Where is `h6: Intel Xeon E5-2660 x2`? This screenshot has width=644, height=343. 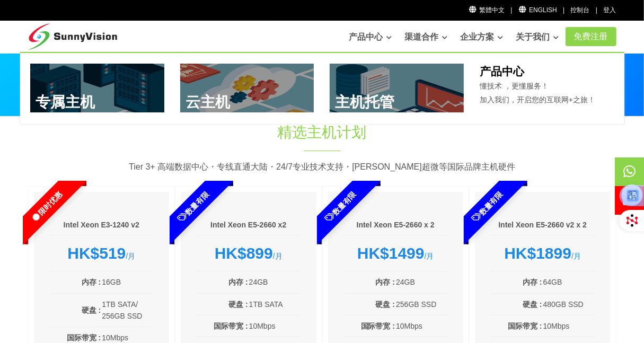
h6: Intel Xeon E5-2660 x2 is located at coordinates (249, 226).